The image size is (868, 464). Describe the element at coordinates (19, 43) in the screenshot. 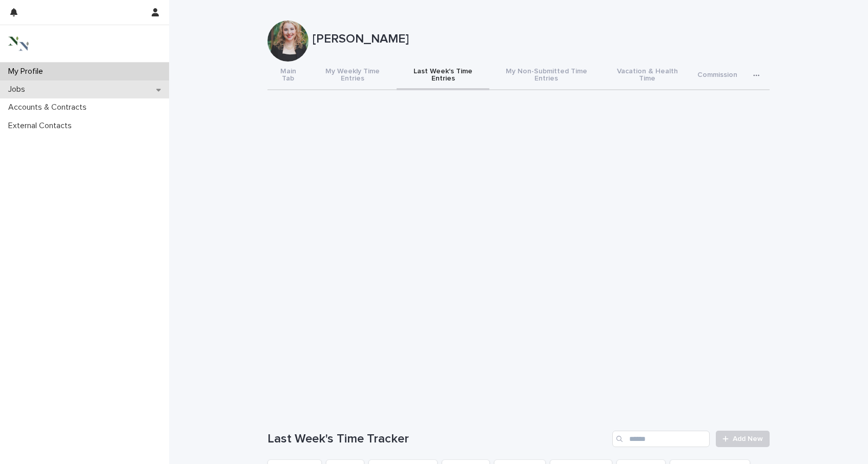

I see `img: 3bAFpBnQQY6ys9Fa9hsD` at that location.